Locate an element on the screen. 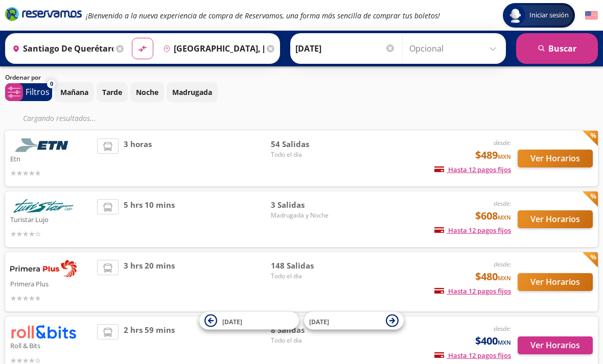 This screenshot has width=603, height=364. span: 3 Salidas is located at coordinates (307, 205).